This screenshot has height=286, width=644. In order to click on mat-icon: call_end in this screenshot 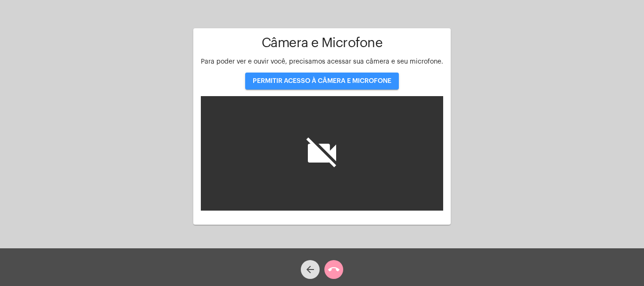, I will do `click(334, 270)`.